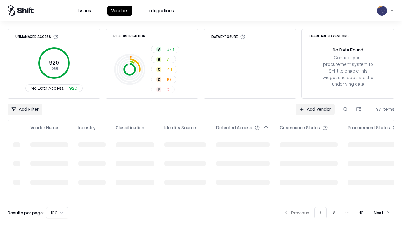 Image resolution: width=402 pixels, height=226 pixels. Describe the element at coordinates (73, 88) in the screenshot. I see `span: 920` at that location.